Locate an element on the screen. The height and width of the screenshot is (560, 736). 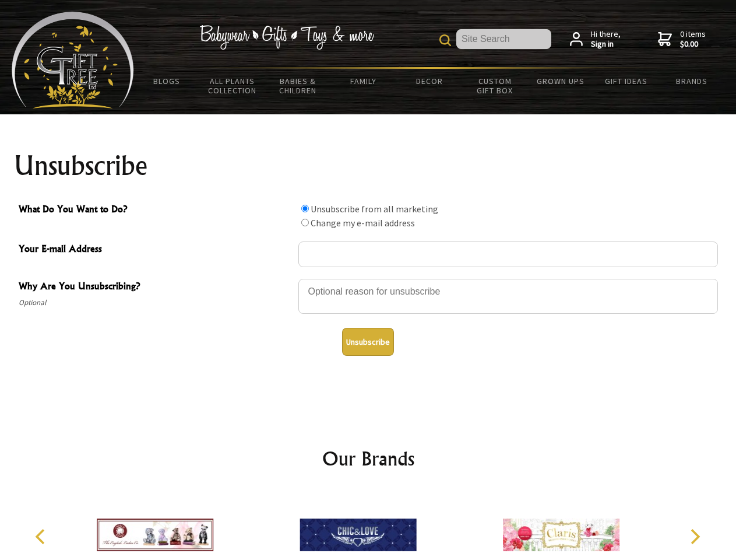
a: Gift Ideas is located at coordinates (626, 81).